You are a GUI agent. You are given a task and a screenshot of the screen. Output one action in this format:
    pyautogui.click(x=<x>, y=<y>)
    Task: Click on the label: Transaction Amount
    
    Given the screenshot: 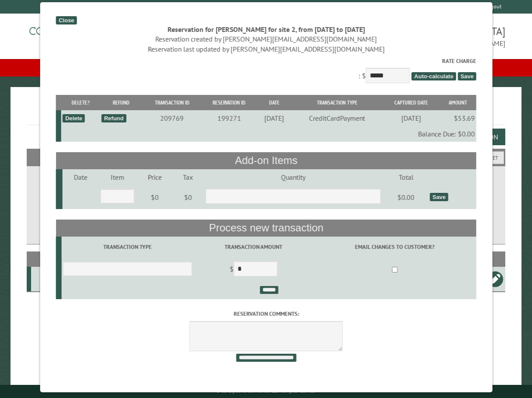 What is the action you would take?
    pyautogui.click(x=253, y=247)
    